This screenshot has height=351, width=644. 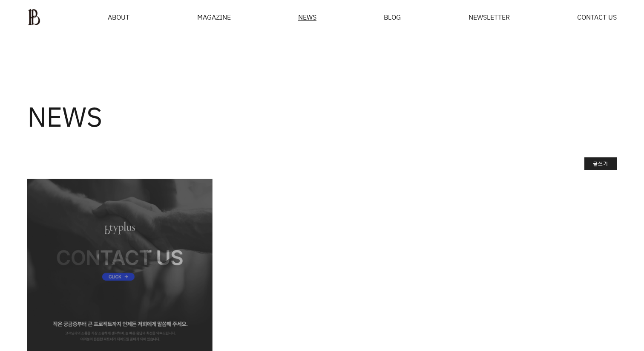 I want to click on img: ba379d5522eb3.png, so click(x=34, y=17).